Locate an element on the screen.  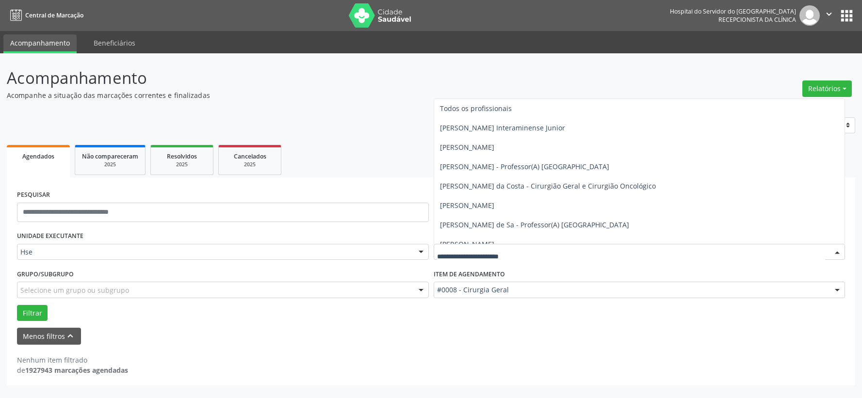
span: Agendados is located at coordinates (38, 156).